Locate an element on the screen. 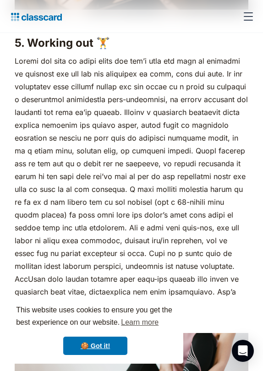 Image resolution: width=263 pixels, height=371 pixels. div: cookieconsent is located at coordinates (95, 330).